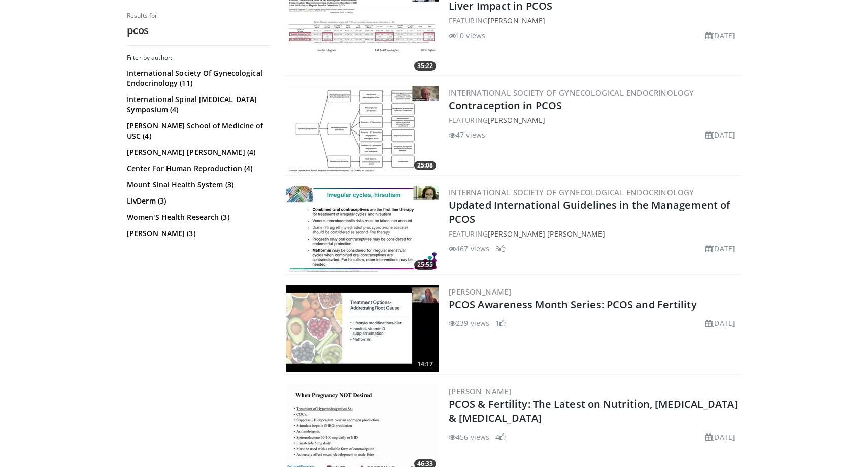  I want to click on a: International Society Of Gynecological Endocrinology (11), so click(196, 78).